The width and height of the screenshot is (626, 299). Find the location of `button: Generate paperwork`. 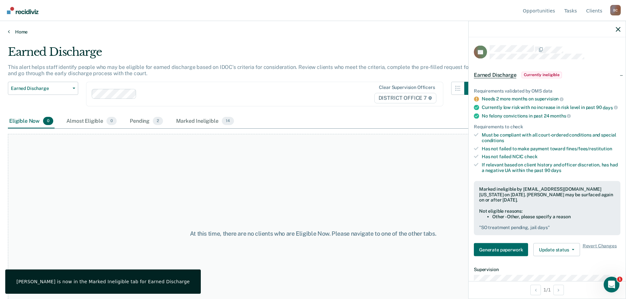

button: Generate paperwork is located at coordinates (501, 250).